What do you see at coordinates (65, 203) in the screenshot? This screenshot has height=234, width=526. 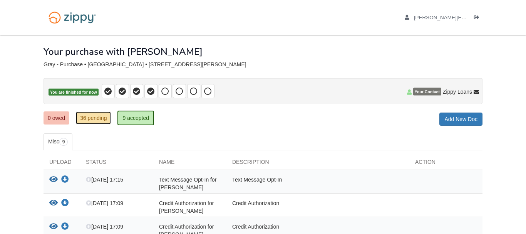 I see `a: Download Credit Authorization for Rachel Smith` at bounding box center [65, 203].